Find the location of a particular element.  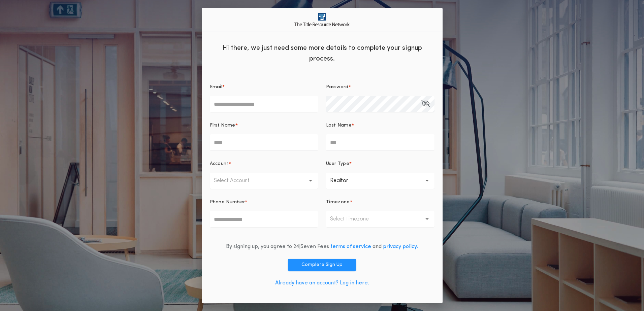

p: Select timezone is located at coordinates (355, 219).